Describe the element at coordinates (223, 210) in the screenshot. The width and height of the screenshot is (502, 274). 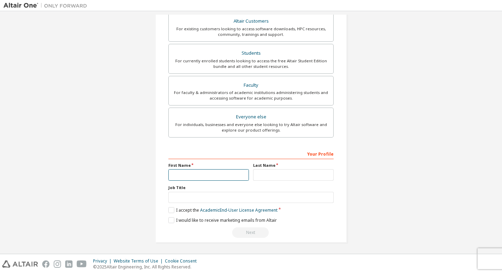
I see `label: I accept the` at that location.